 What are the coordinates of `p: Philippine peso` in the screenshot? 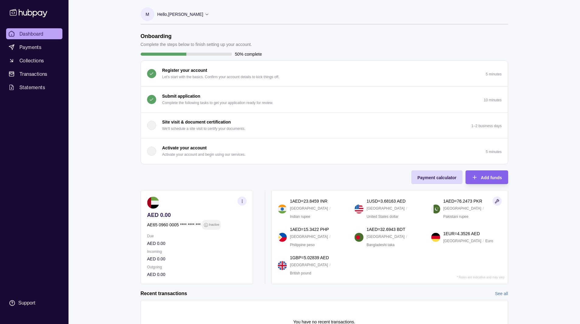 It's located at (302, 245).